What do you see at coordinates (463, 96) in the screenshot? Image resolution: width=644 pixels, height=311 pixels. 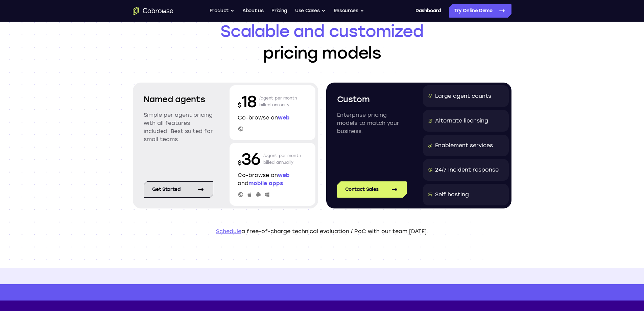 I see `div: Large agent counts` at bounding box center [463, 96].